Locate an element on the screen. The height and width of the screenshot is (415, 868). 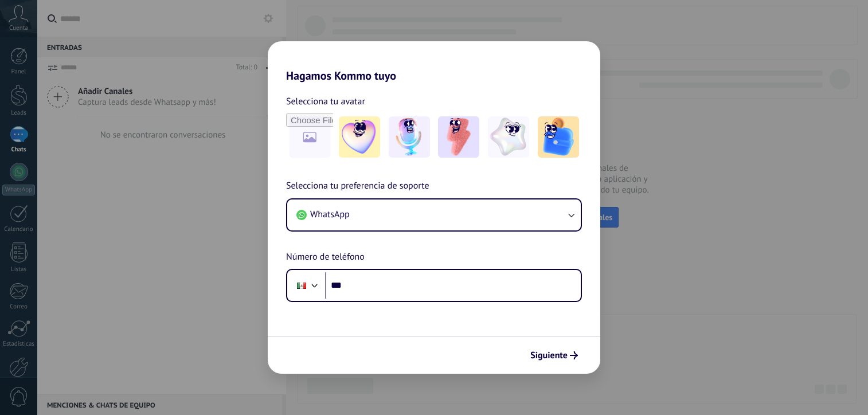
img: -3.jpeg is located at coordinates (458, 137).